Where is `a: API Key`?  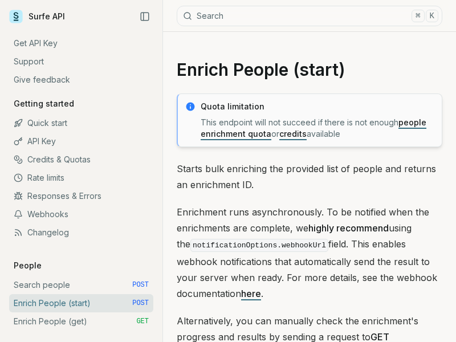 a: API Key is located at coordinates (81, 141).